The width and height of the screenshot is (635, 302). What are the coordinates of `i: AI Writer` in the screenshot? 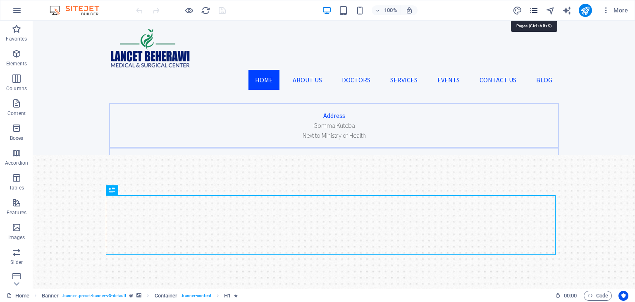 It's located at (567, 10).